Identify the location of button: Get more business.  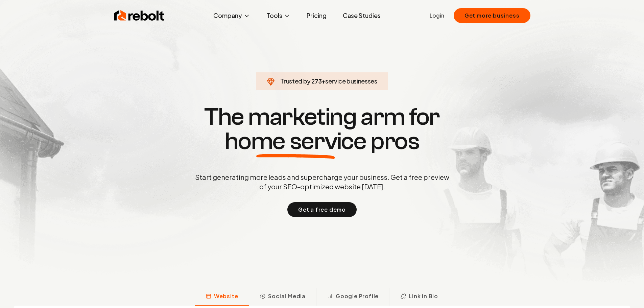
(492, 16).